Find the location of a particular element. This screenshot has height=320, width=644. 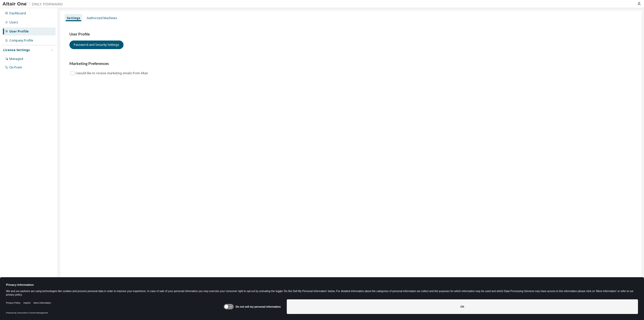

img: Altair One is located at coordinates (34, 4).